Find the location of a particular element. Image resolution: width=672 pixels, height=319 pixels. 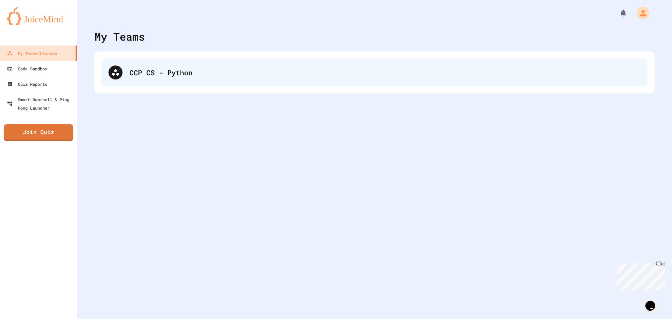

a: Join Quiz is located at coordinates (39, 133).